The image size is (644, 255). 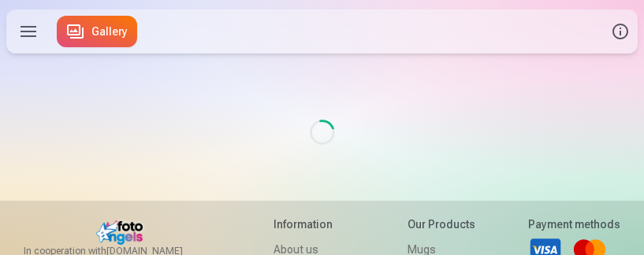 I want to click on h5: Our products, so click(x=442, y=225).